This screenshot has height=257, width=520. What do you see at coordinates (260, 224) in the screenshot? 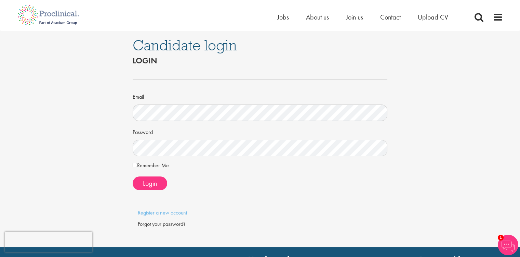
I see `div: Forgot your password?` at bounding box center [260, 224].